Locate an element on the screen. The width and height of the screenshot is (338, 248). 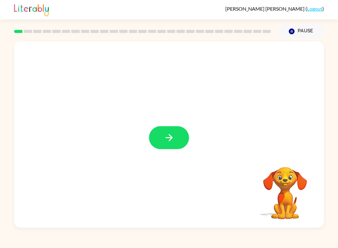
a: Logout is located at coordinates (315, 8).